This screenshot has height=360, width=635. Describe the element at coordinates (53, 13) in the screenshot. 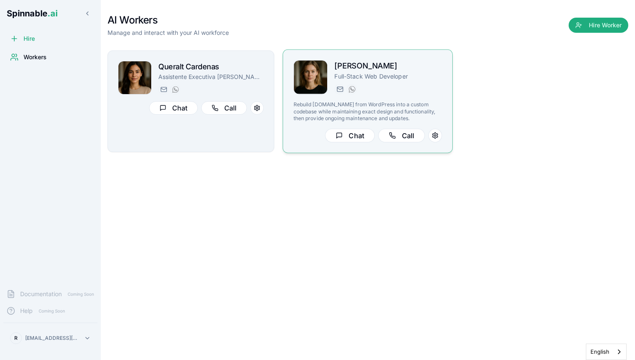

I see `span: .ai` at that location.